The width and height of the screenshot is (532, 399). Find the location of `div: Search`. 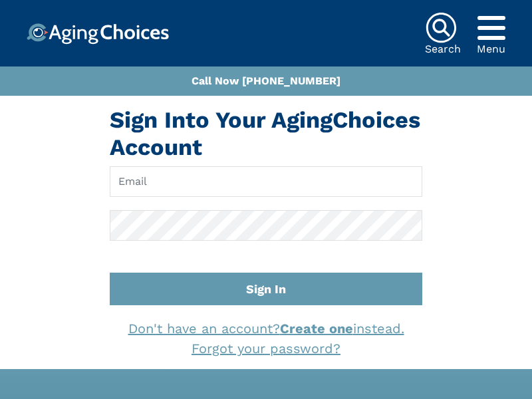

div: Search is located at coordinates (443, 49).